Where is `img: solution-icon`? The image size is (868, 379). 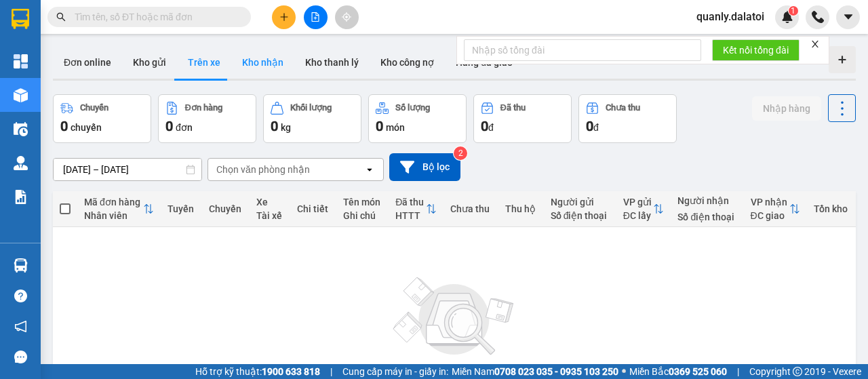 img: solution-icon is located at coordinates (20, 196).